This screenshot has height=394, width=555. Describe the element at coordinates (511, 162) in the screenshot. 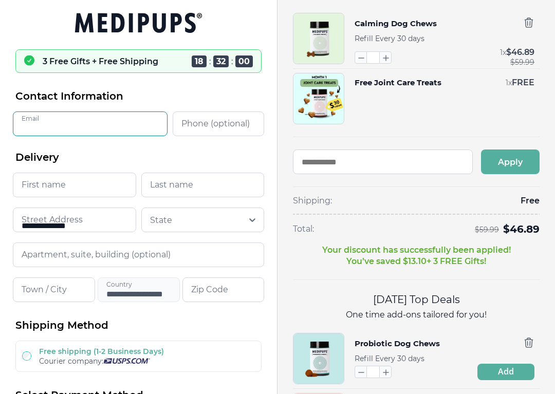

I see `button: Apply` at that location.